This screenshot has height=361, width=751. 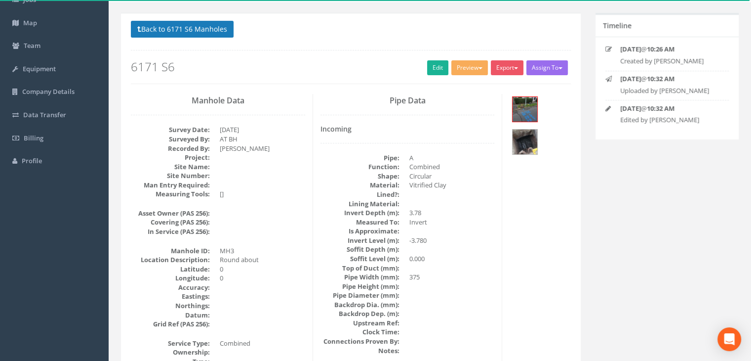 I want to click on dt: Connections Proven By:, so click(x=360, y=341).